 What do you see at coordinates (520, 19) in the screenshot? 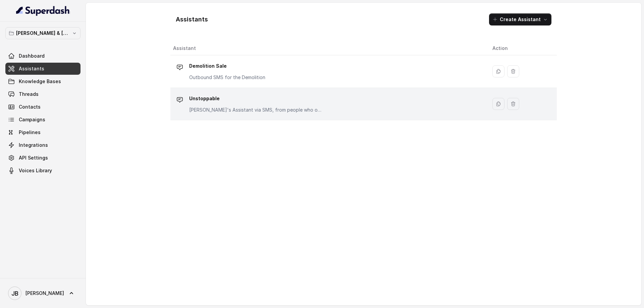
I see `button: Create Assistant` at bounding box center [520, 19].